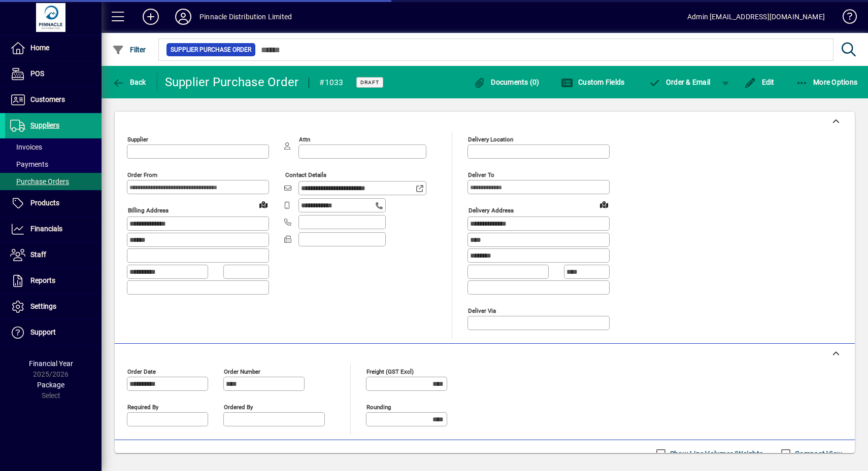 The height and width of the screenshot is (471, 868). What do you see at coordinates (143, 407) in the screenshot?
I see `mat-label: Required by` at bounding box center [143, 407].